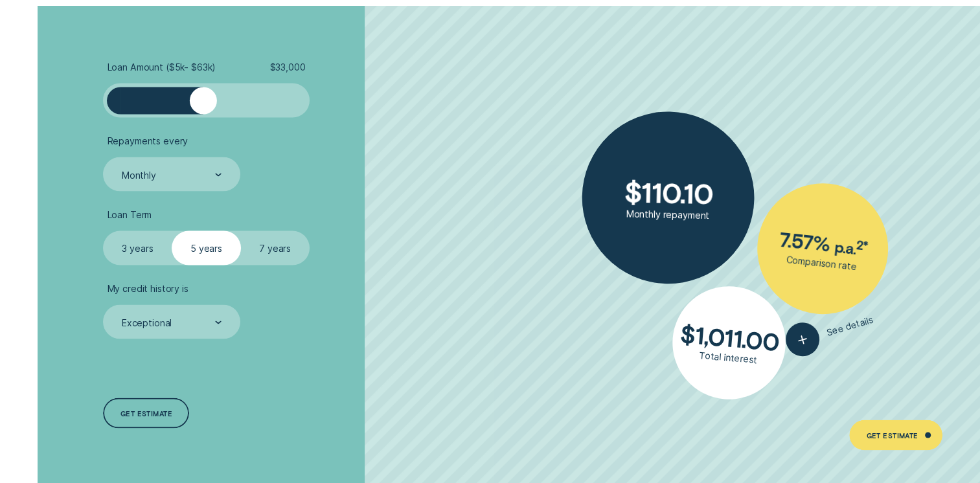 The height and width of the screenshot is (483, 980). Describe the element at coordinates (287, 67) in the screenshot. I see `span: $ 33,000` at that location.